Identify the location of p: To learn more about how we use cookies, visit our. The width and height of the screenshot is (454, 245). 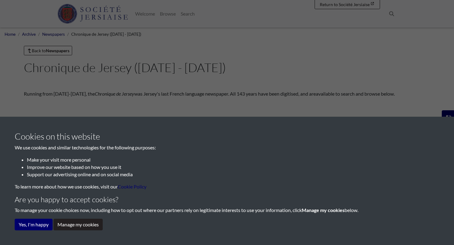
(227, 187).